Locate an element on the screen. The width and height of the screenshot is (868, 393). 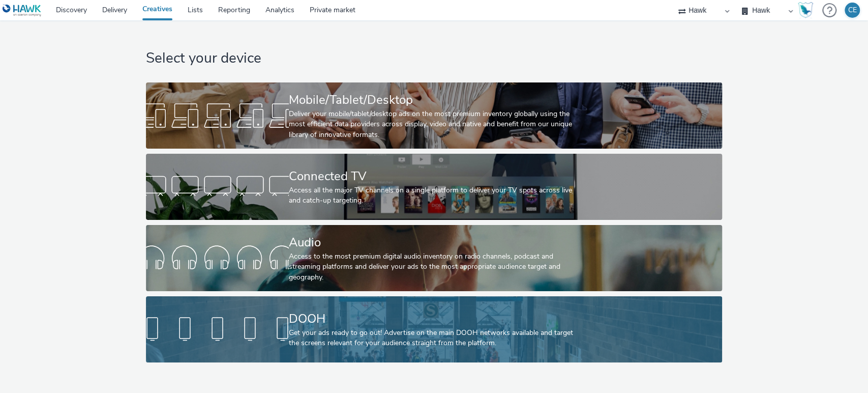
div: Audio is located at coordinates (432, 243).